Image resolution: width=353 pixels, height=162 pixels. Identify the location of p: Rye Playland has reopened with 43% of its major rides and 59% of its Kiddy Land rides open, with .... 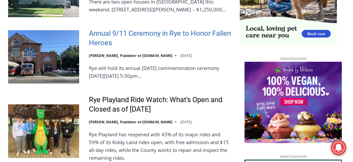
(160, 146).